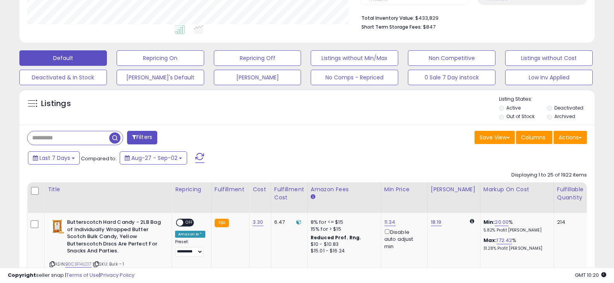 The height and width of the screenshot is (283, 614). What do you see at coordinates (114, 238) in the screenshot?
I see `b: Butterscotch Hard Candy - 2LB Bag of Individually Wrapped Butter Scotch Bulk Candy, Yellow Butter...` at bounding box center [114, 238].